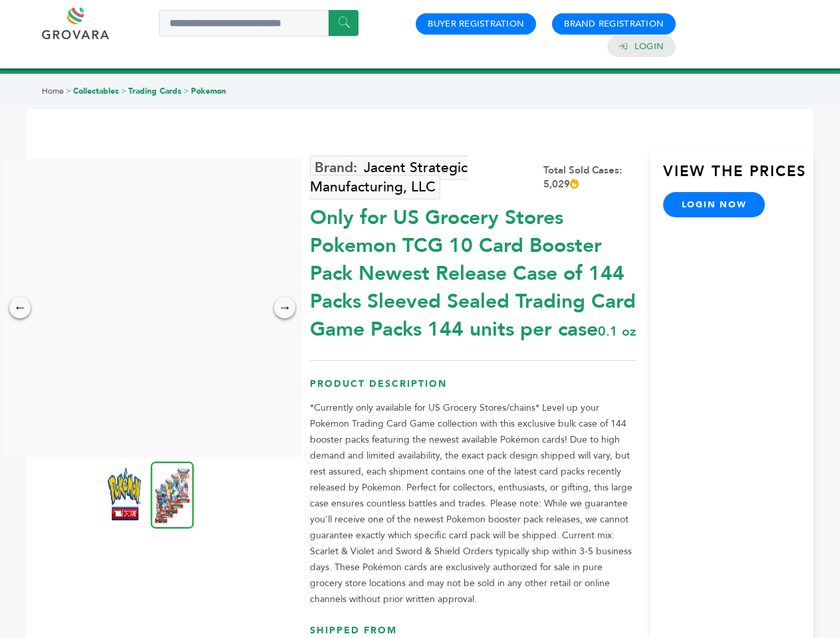 This screenshot has width=840, height=638. What do you see at coordinates (209, 91) in the screenshot?
I see `a: Pokemon` at bounding box center [209, 91].